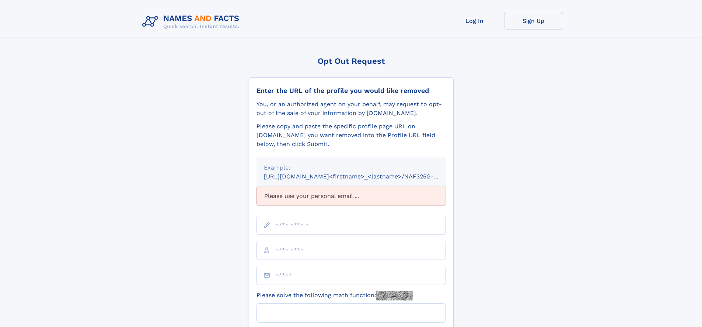 Image resolution: width=702 pixels, height=327 pixels. Describe the element at coordinates (351, 196) in the screenshot. I see `div: Please use your personal email ...` at that location.